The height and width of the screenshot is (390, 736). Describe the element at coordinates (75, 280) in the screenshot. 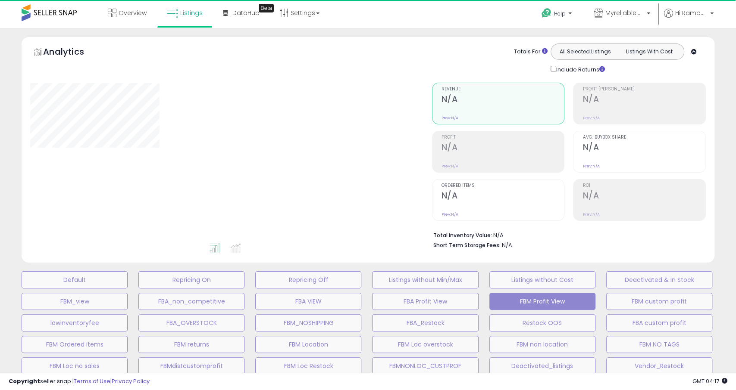

I see `button: Default` at that location.